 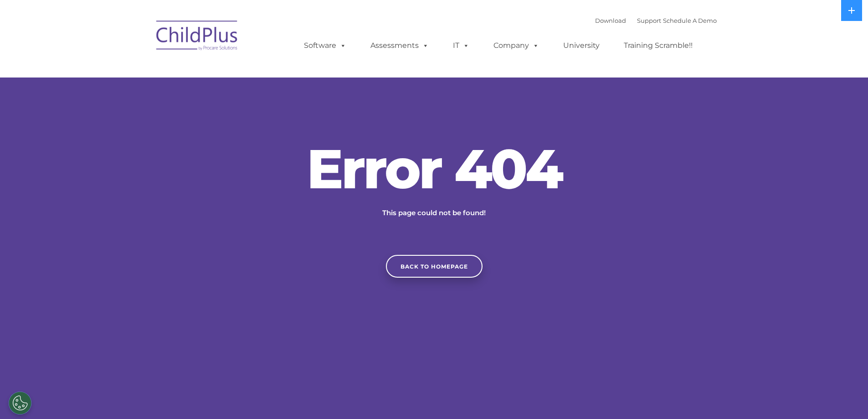 I want to click on a: Download, so click(x=611, y=21).